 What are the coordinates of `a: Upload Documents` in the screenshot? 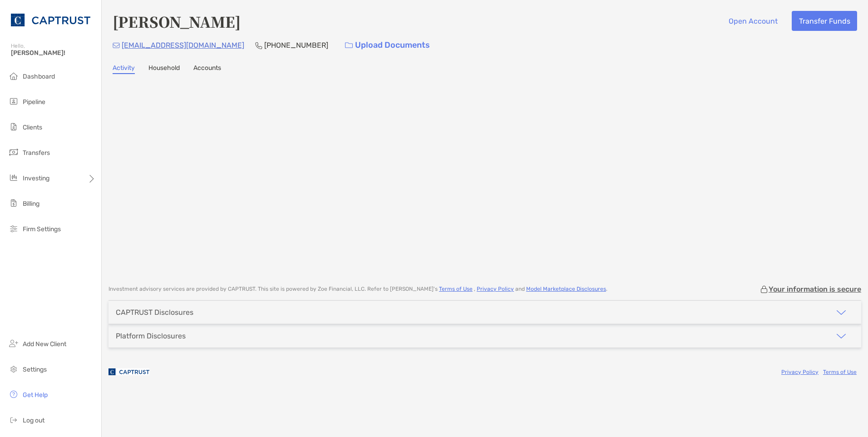 It's located at (387, 45).